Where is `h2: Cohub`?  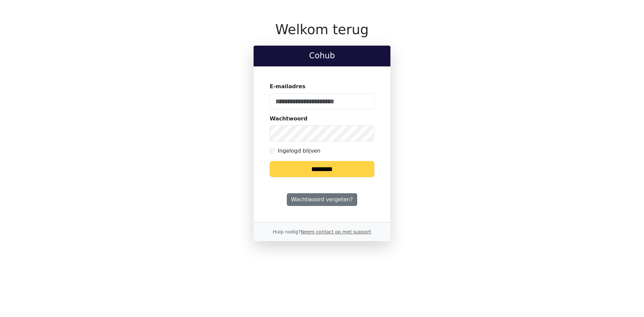 h2: Cohub is located at coordinates (322, 55).